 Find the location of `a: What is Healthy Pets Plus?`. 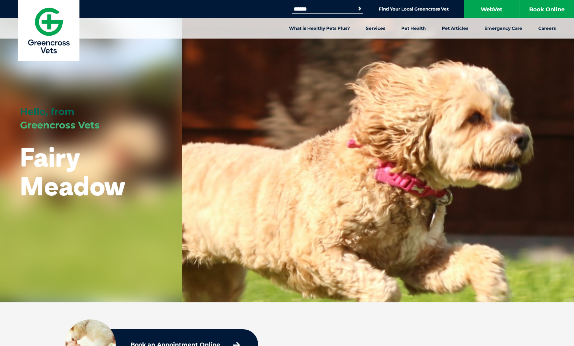

a: What is Healthy Pets Plus? is located at coordinates (319, 28).